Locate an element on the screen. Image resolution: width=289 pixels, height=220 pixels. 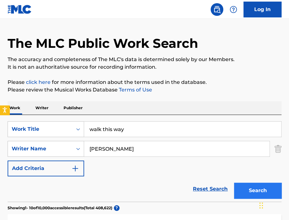
button: Add Criteria is located at coordinates (46, 168).